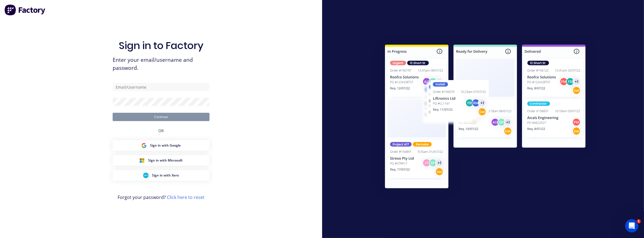  I want to click on img: Xero Sign in, so click(146, 175).